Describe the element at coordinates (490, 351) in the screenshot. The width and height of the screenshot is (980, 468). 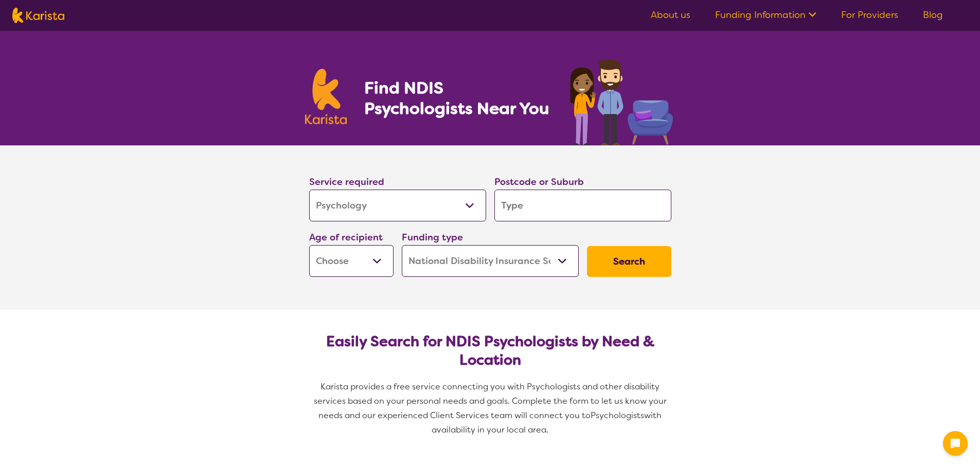
I see `h2: Easily Search for NDIS Psychologists by Need & Location` at that location.